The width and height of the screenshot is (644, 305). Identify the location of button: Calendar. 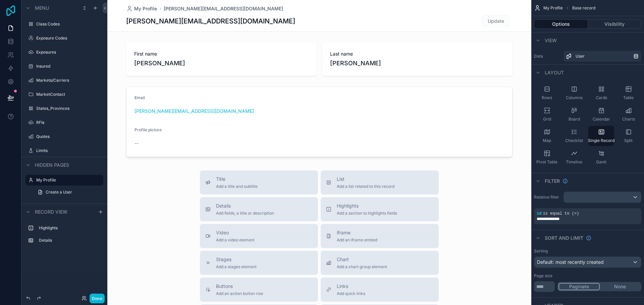
(601, 114).